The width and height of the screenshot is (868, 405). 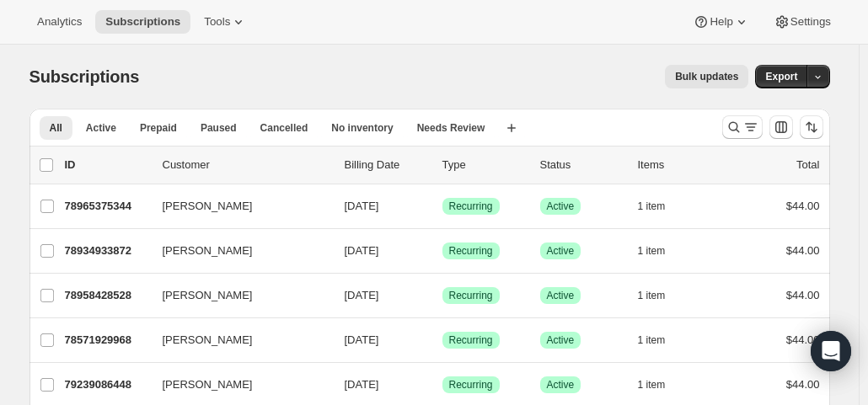 What do you see at coordinates (218, 128) in the screenshot?
I see `span: Paused` at bounding box center [218, 128].